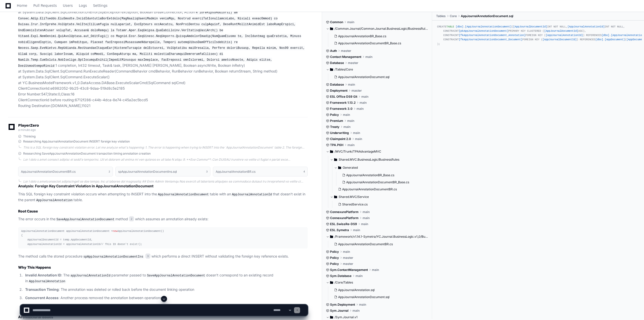  I want to click on div: CREATE . ( INT NOT NULL, INT NOT NULL, CONSTRAINT PRIMARY KEY CLUSTERED ( ASC), CONSTRAINT FOREIG..., so click(538, 35).